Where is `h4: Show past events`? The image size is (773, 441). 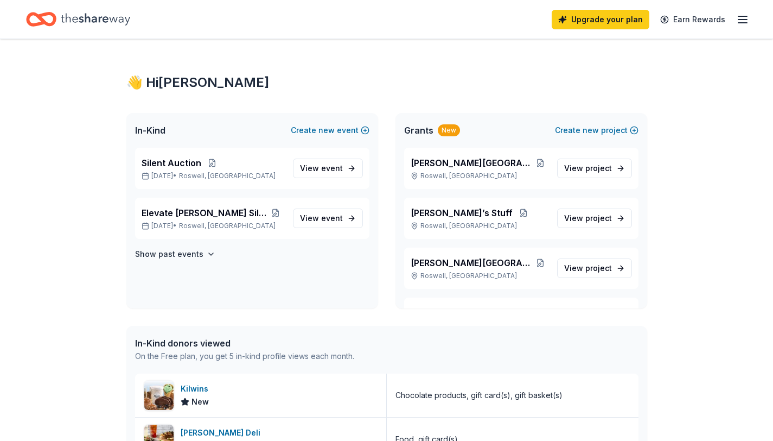
h4: Show past events is located at coordinates (169, 254).